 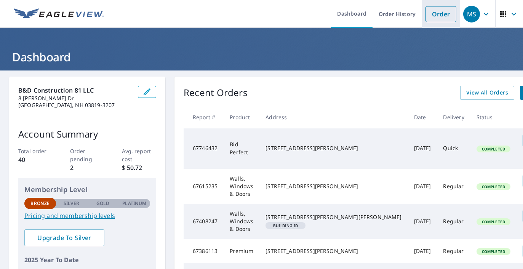 What do you see at coordinates (35, 160) in the screenshot?
I see `p: 40` at bounding box center [35, 160].